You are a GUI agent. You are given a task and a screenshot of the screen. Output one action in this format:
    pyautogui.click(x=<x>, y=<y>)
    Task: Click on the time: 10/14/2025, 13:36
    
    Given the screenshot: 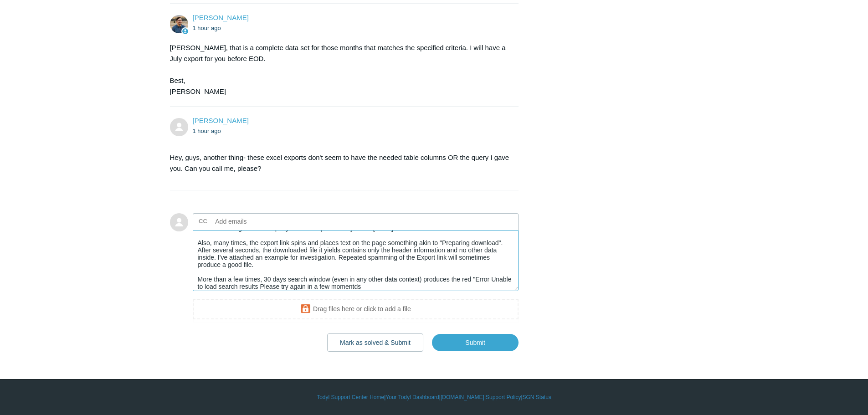 What is the action you would take?
    pyautogui.click(x=207, y=131)
    